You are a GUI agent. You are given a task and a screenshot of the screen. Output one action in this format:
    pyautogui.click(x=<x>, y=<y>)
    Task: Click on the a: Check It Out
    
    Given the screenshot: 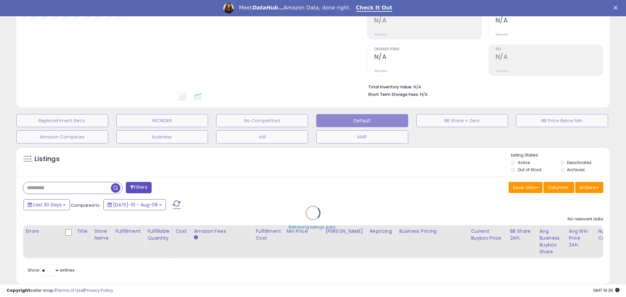 What is the action you would take?
    pyautogui.click(x=374, y=8)
    